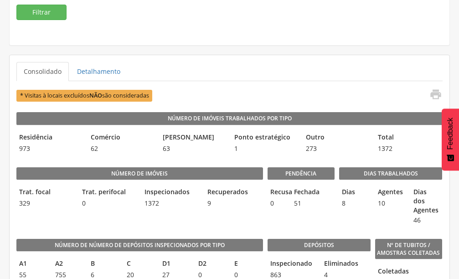  I want to click on b: NÃO, so click(96, 95).